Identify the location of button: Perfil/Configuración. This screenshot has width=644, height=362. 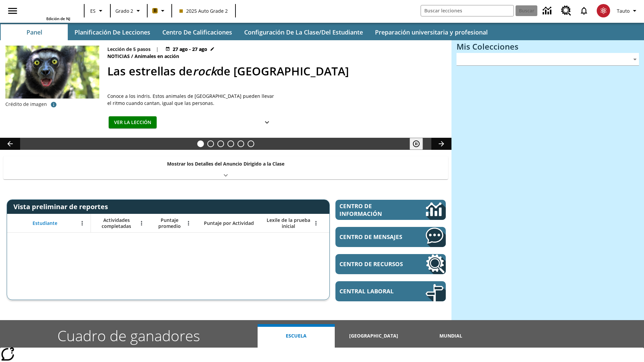
(627, 10).